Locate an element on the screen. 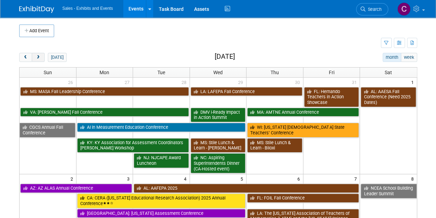 This screenshot has width=436, height=218. span: Mon is located at coordinates (104, 72).